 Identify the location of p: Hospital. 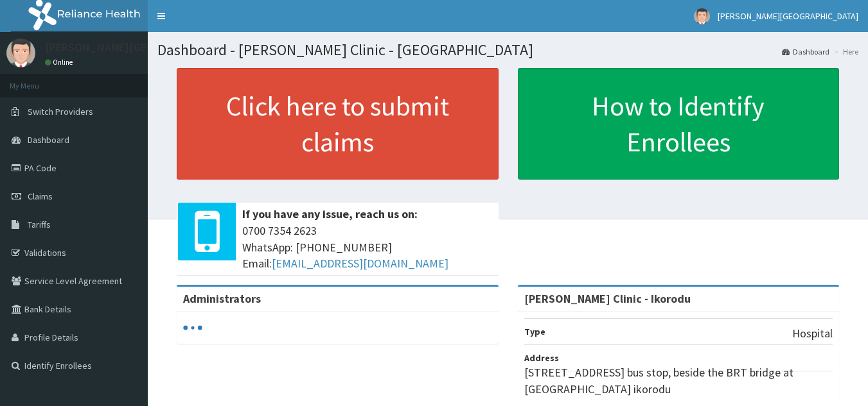
(812, 334).